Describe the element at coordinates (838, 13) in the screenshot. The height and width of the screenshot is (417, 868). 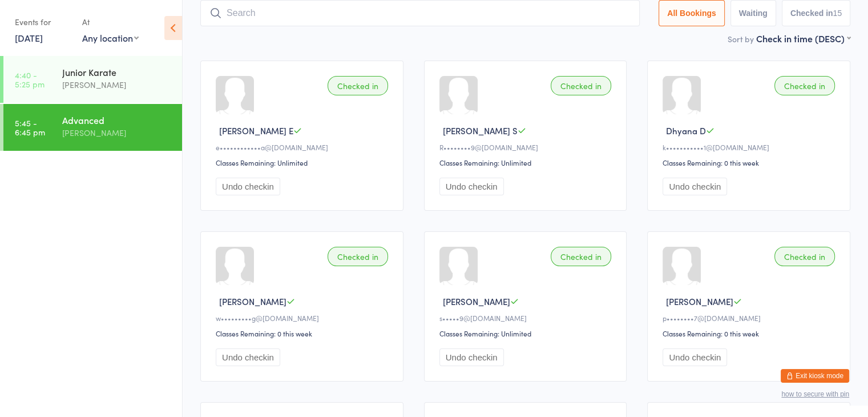
I see `div: 15` at that location.